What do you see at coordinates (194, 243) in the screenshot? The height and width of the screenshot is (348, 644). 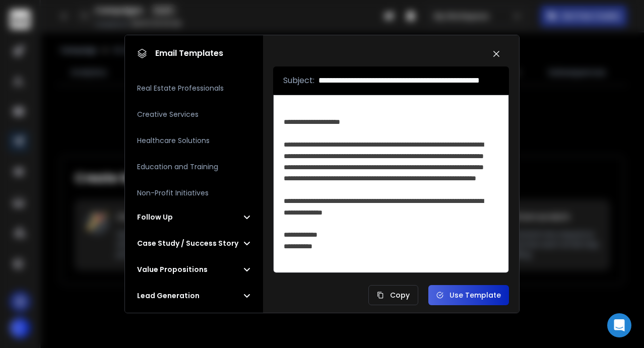 I see `button: Case Study / Success Story` at bounding box center [194, 243].